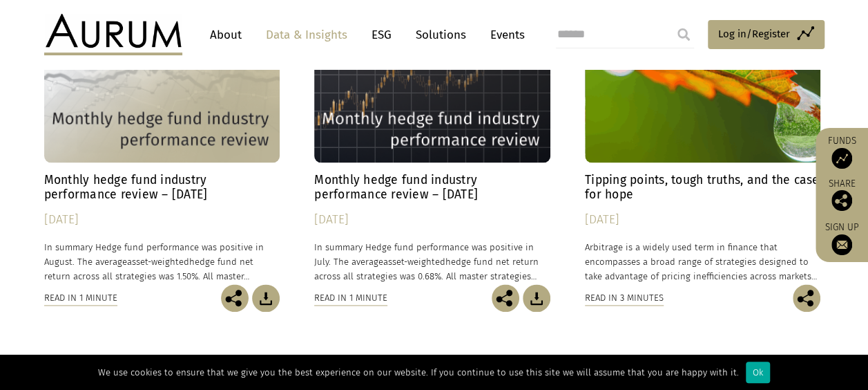  What do you see at coordinates (226, 35) in the screenshot?
I see `a: About` at bounding box center [226, 35].